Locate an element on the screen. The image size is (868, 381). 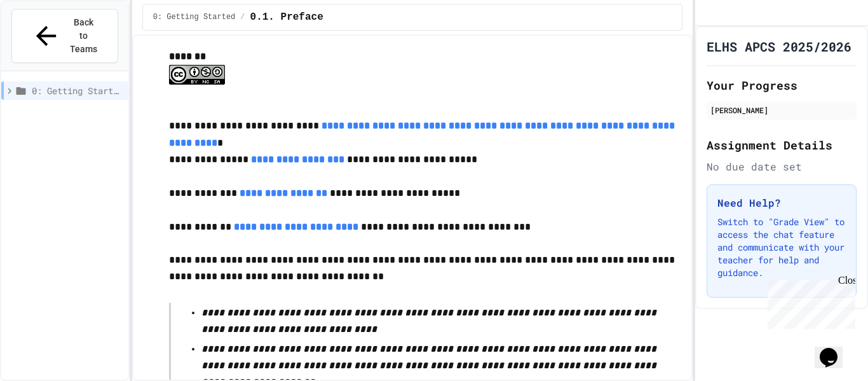
span: 0.1. Preface is located at coordinates (286, 17).